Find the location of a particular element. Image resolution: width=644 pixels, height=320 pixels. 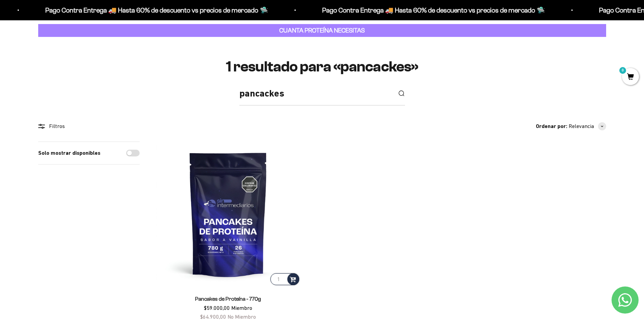

a: Pancakes de Proteína - 770g is located at coordinates (228, 299).